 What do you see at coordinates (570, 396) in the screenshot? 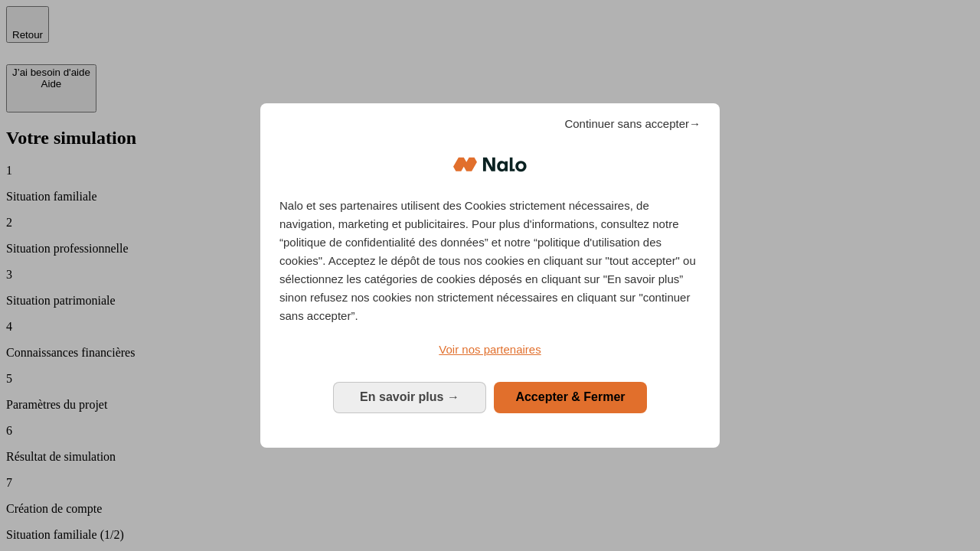
I see `span: Accepter & Fermer` at bounding box center [570, 396].